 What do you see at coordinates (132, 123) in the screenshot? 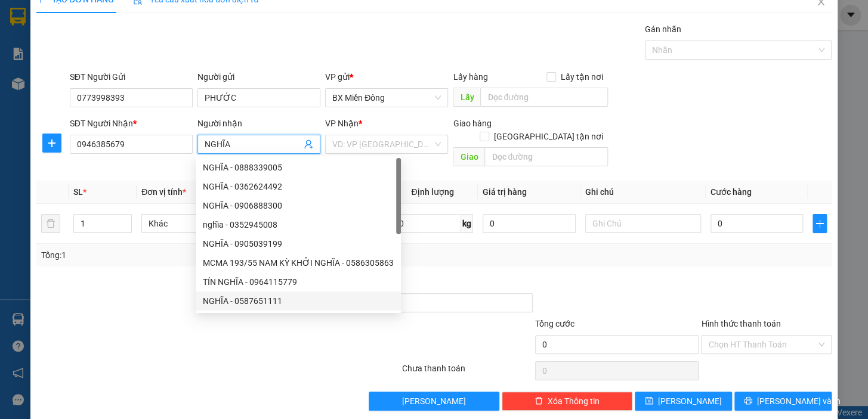
I see `div: SĐT Người Nhận` at bounding box center [132, 123].